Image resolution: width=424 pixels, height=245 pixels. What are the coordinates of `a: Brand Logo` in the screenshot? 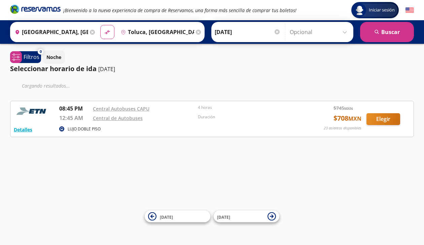 It's located at (35, 10).